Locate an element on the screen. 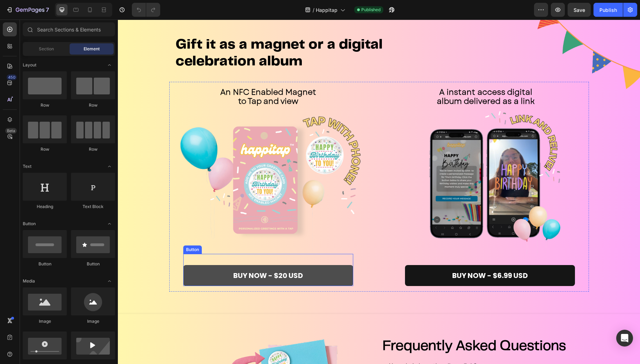 This screenshot has width=640, height=364. span: Section is located at coordinates (46, 49).